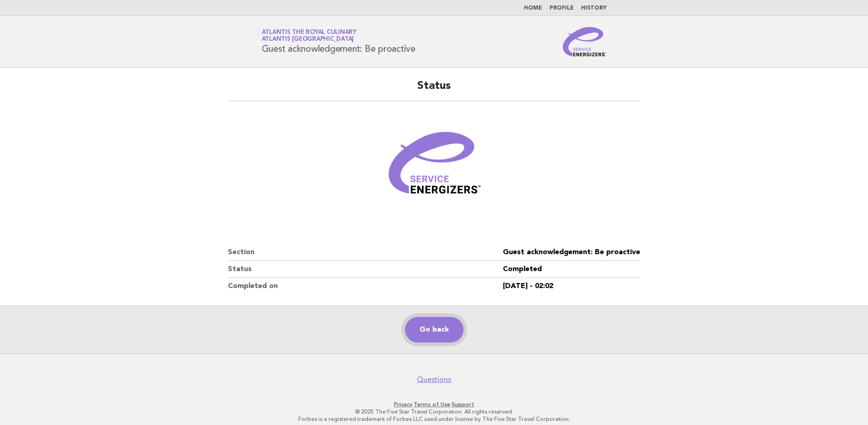 The width and height of the screenshot is (868, 425). I want to click on a: Privacy, so click(403, 404).